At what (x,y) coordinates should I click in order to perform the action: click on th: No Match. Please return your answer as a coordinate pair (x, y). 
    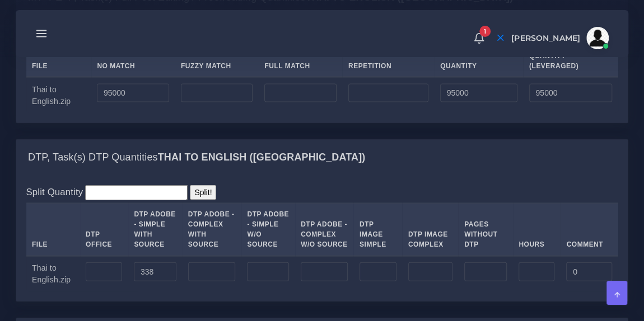
    Looking at the image, I should click on (133, 61).